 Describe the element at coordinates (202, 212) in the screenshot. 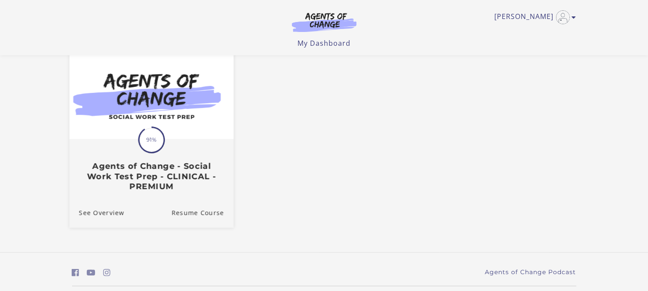

I see `a: Agents of Change - Social Work Test Prep - CLINICAL - PREMIUM: Resume Course` at that location.